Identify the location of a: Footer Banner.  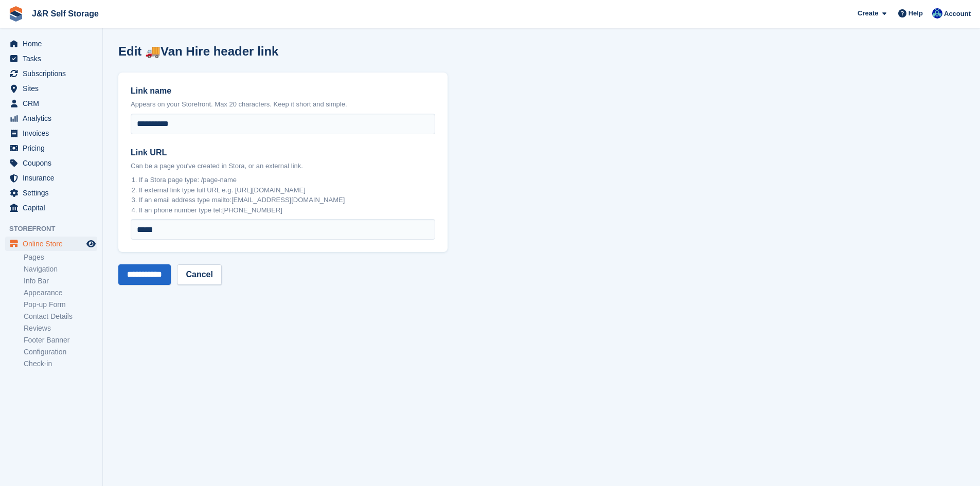
(60, 340).